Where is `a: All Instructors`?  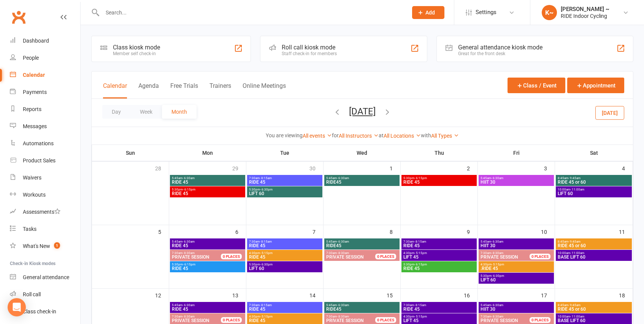
a: All Instructors is located at coordinates (359, 136).